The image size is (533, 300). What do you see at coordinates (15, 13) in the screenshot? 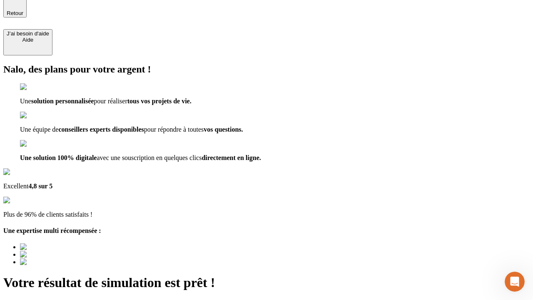
I see `span: Retour` at bounding box center [15, 13].